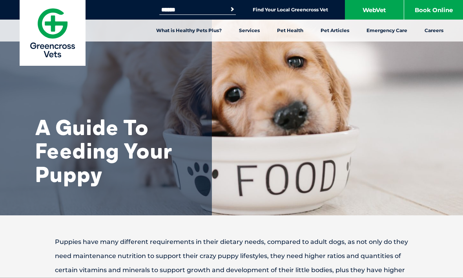 This screenshot has height=278, width=463. I want to click on button: Search, so click(232, 9).